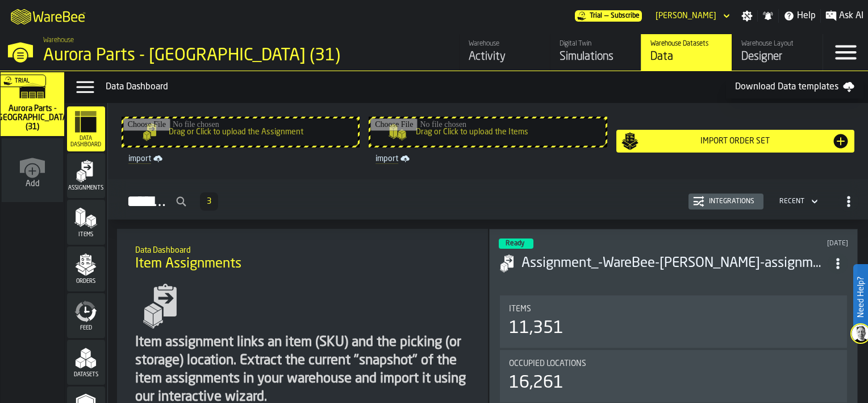  I want to click on label: Need Help?, so click(861, 297).